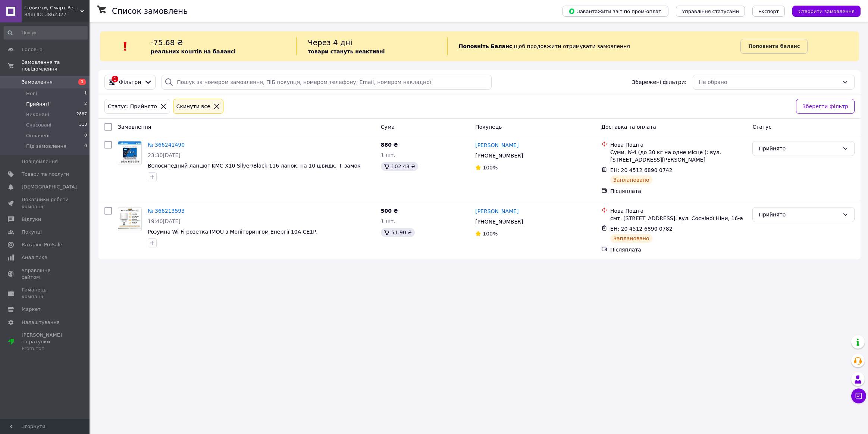 The width and height of the screenshot is (868, 434). I want to click on span: ЕН: 20 4512 6890 0782, so click(641, 229).